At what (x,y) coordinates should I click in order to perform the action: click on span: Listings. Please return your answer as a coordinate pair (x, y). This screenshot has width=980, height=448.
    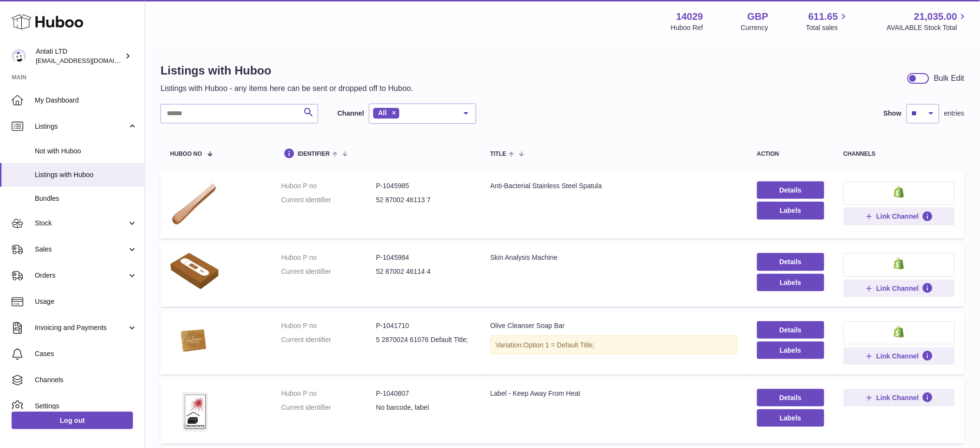
    Looking at the image, I should click on (81, 127).